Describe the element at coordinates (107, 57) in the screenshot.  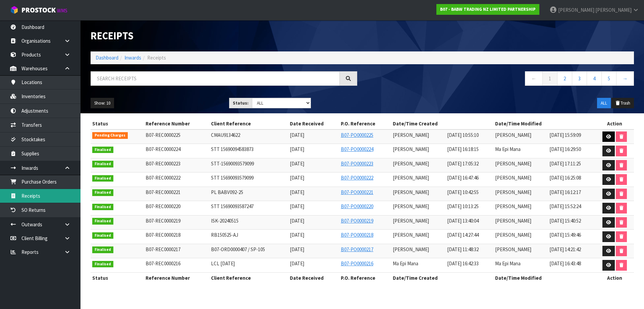
I see `a: Dashboard` at that location.